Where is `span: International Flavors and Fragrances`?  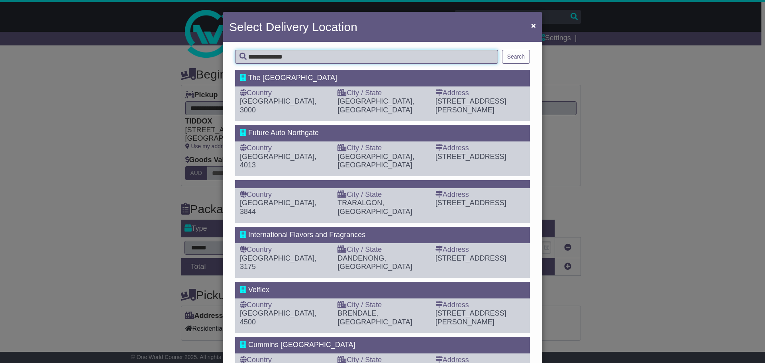
span: International Flavors and Fragrances is located at coordinates (307, 235).